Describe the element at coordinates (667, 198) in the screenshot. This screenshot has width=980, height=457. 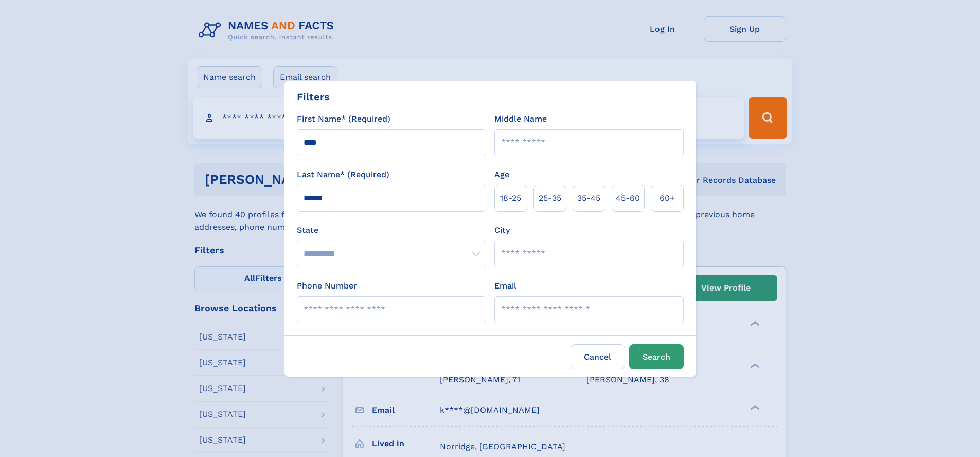
I see `span: 60+` at that location.